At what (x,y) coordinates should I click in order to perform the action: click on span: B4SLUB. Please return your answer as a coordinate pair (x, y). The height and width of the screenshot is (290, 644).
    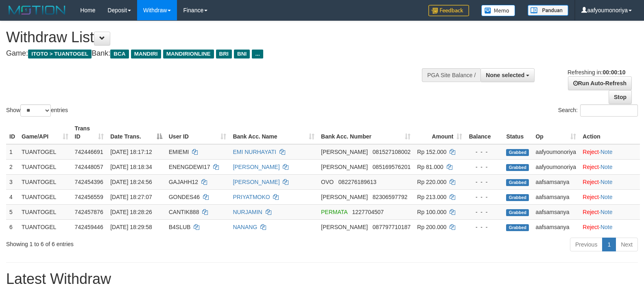
    Looking at the image, I should click on (180, 227).